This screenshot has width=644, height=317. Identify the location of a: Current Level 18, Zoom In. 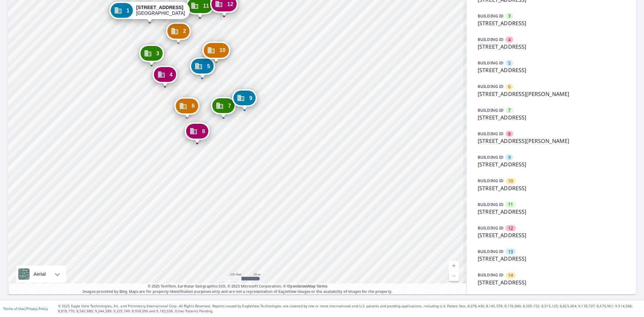
(454, 266).